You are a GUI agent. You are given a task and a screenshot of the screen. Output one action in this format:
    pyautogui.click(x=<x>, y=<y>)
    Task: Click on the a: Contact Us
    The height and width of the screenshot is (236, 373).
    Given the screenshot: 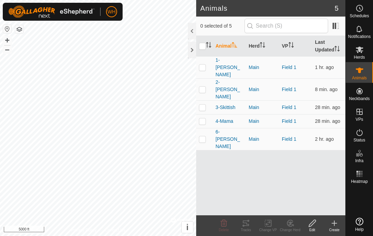 What is the action you would take?
    pyautogui.click(x=115, y=230)
    